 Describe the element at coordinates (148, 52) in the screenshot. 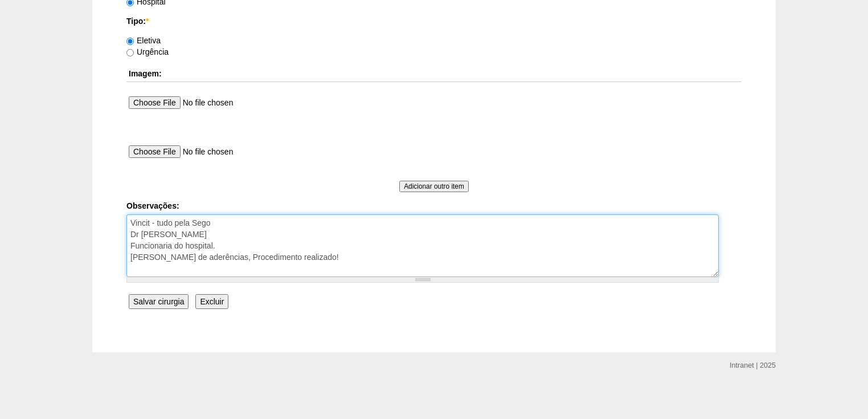

I see `label: Urgência` at that location.